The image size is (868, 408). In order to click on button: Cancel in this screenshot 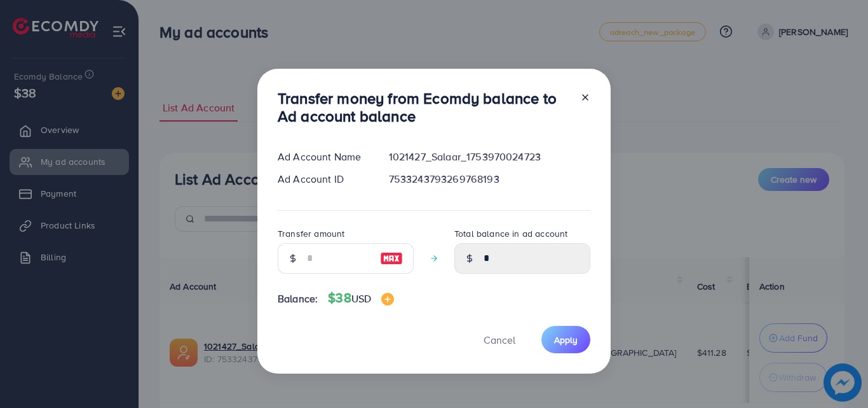, I will do `click(500, 339)`.